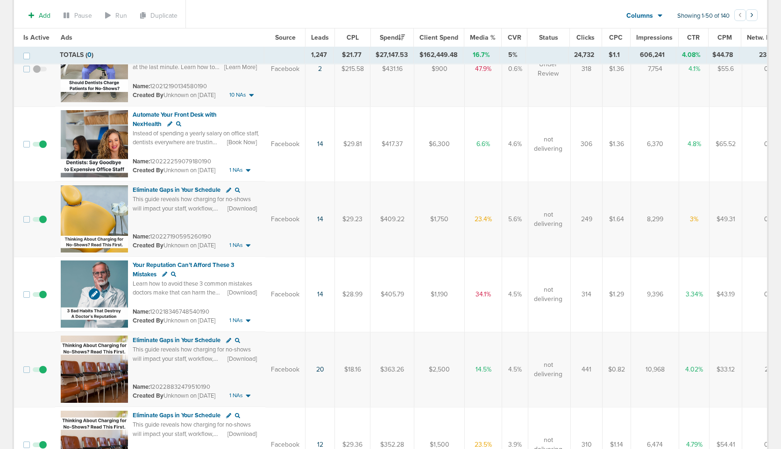 This screenshot has height=449, width=781. I want to click on td: 441, so click(587, 370).